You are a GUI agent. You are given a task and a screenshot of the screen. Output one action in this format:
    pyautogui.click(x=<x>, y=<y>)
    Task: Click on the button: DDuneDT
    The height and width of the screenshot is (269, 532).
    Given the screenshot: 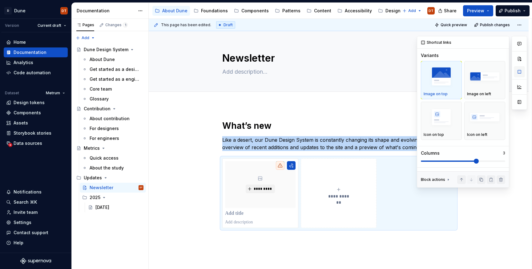 What is the action you would take?
    pyautogui.click(x=36, y=10)
    